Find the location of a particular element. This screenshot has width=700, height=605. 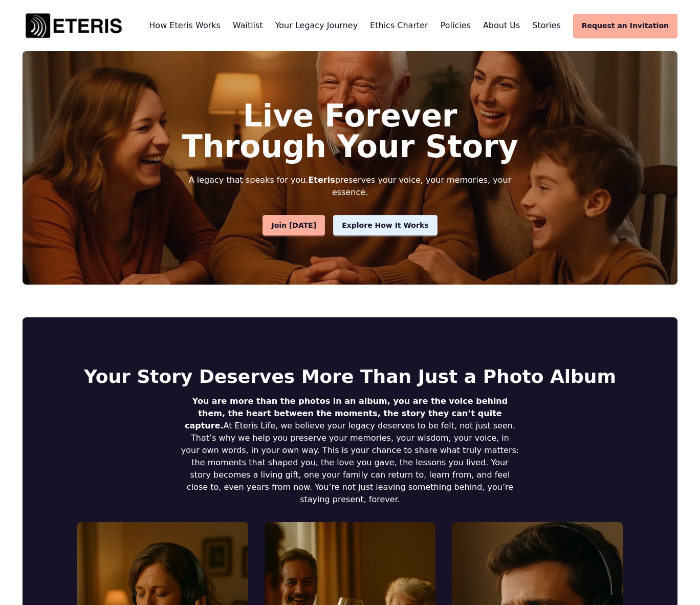

p: At Eteris Life, we believe your legacy deserves to be felt, not just seen. That’s why we help you... is located at coordinates (350, 450).